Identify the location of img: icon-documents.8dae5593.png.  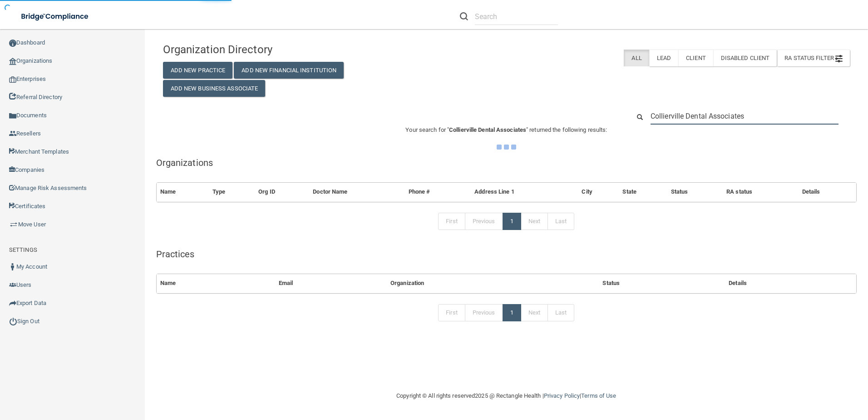
(13, 116).